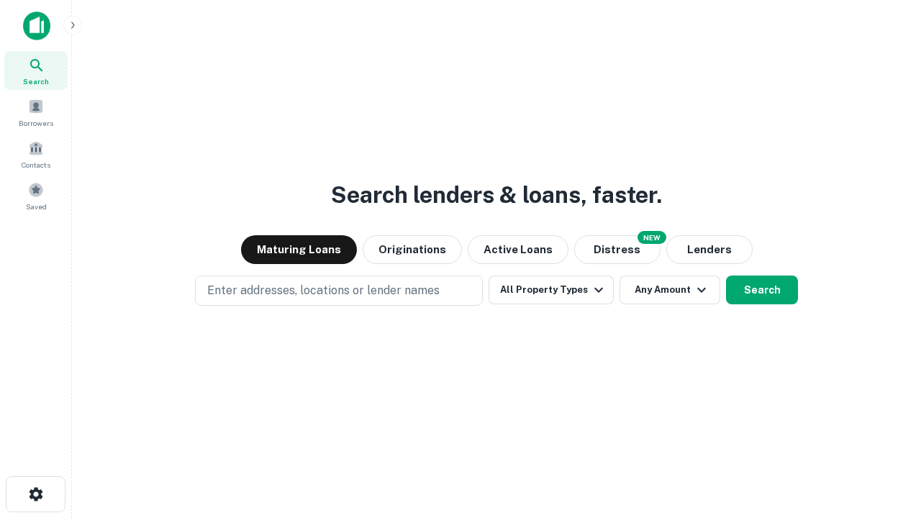  I want to click on p: Enter addresses, locations or lender names, so click(323, 291).